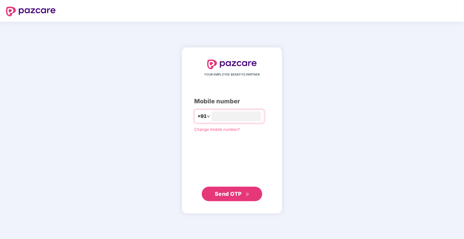 The height and width of the screenshot is (239, 464). I want to click on span: double-right, so click(247, 195).